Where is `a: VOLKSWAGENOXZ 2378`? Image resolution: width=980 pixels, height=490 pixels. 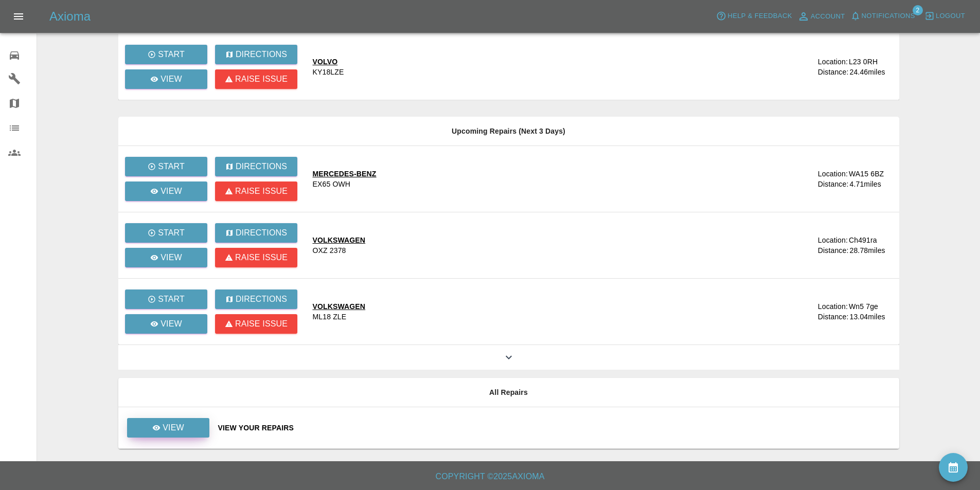 a: VOLKSWAGENOXZ 2378 is located at coordinates (538, 246).